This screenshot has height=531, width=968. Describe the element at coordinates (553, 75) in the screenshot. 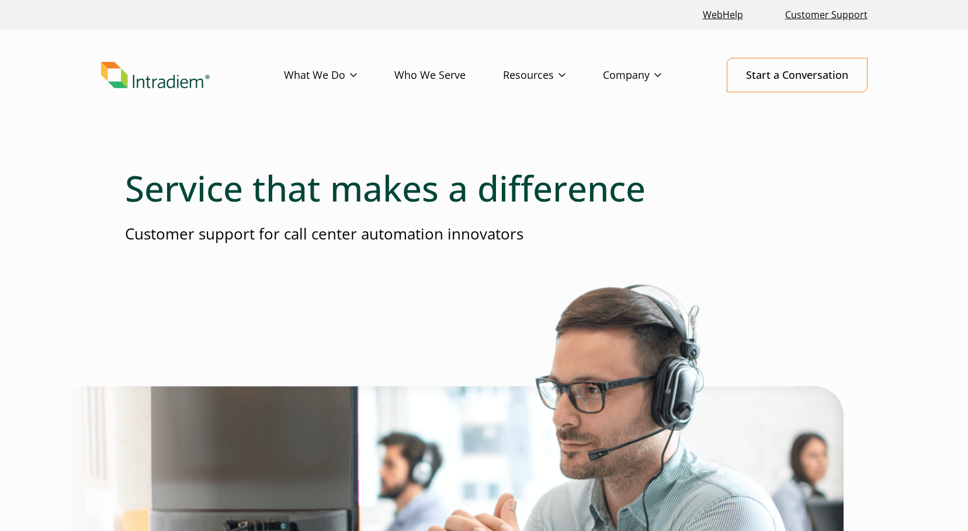

I see `a: Resources` at that location.